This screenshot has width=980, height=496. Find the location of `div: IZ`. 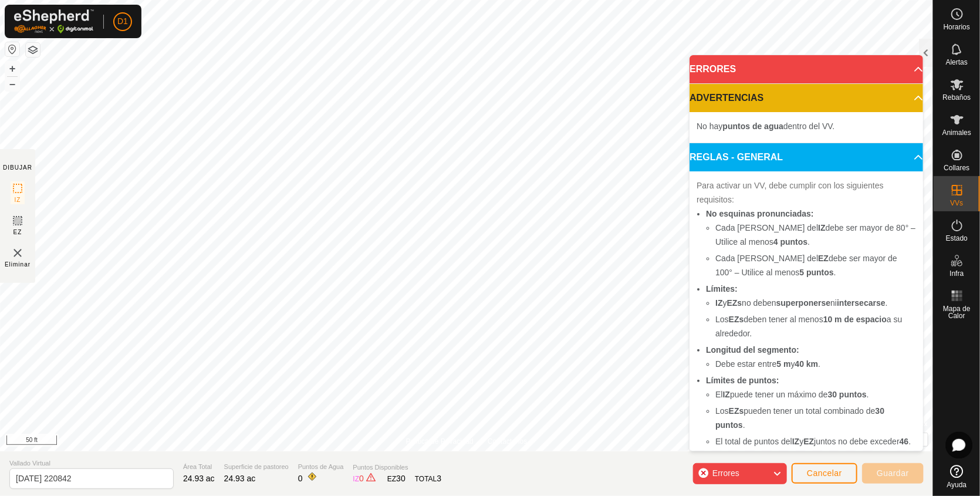

div: IZ is located at coordinates (365, 478).